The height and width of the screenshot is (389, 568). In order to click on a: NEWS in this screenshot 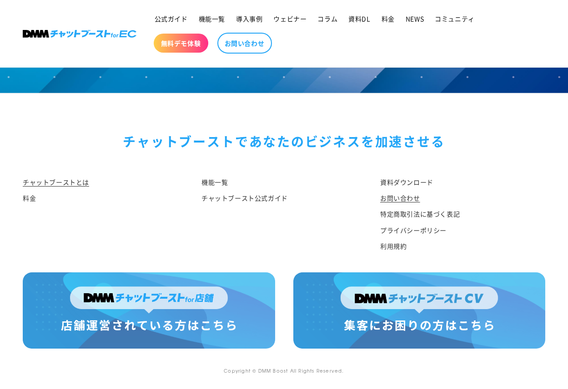, I will do `click(414, 19)`.